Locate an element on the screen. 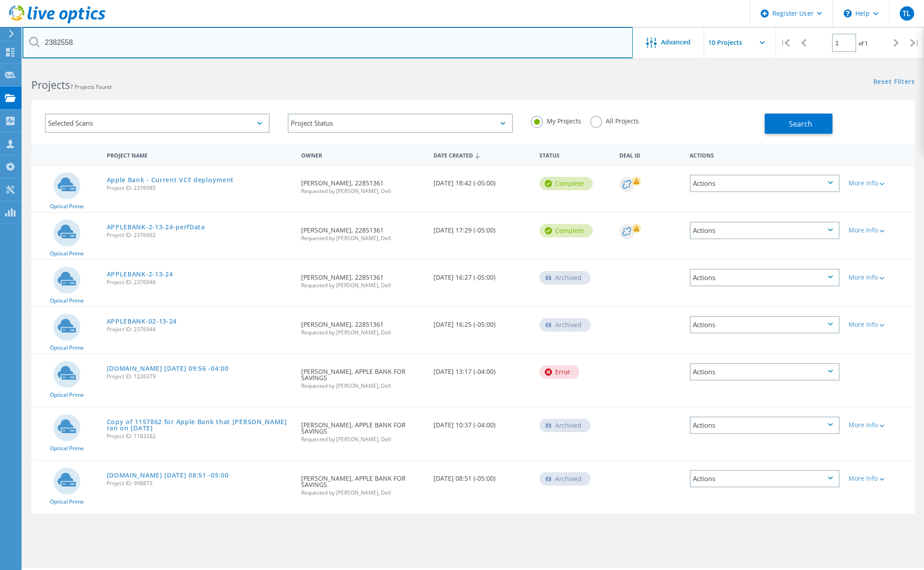  b: Projects is located at coordinates (51, 85).